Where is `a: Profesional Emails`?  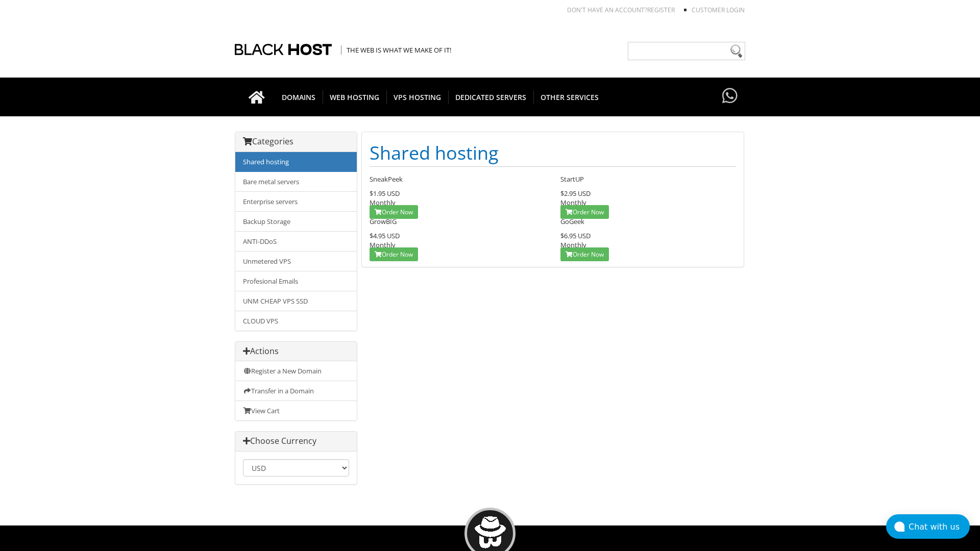 a: Profesional Emails is located at coordinates (296, 281).